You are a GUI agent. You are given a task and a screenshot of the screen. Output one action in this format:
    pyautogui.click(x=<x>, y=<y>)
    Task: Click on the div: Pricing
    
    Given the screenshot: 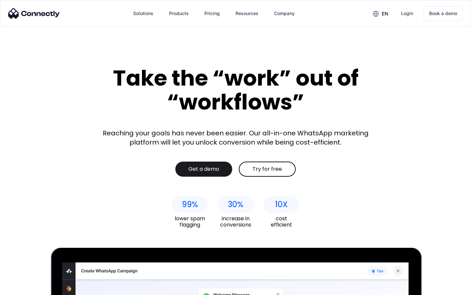 What is the action you would take?
    pyautogui.click(x=212, y=13)
    